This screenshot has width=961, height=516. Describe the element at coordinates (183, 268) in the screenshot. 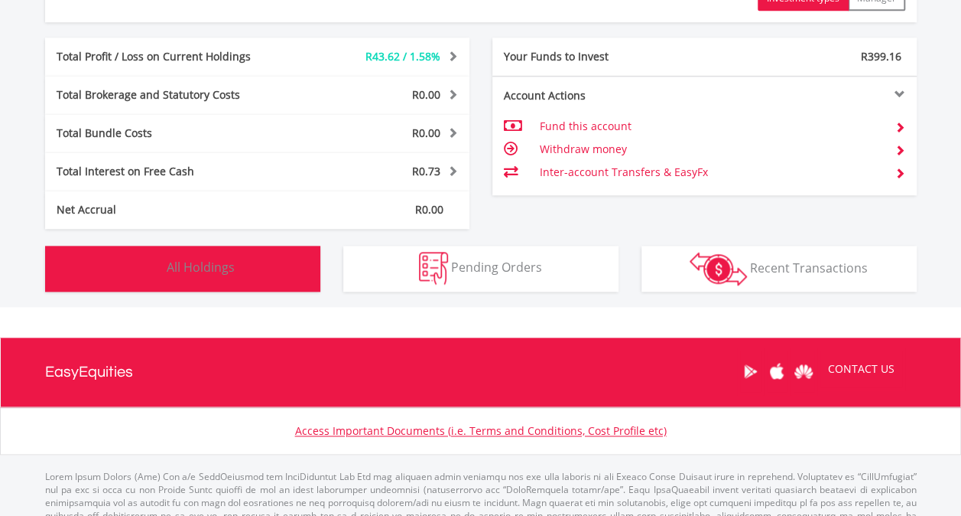

I see `button: All Holdings` at that location.